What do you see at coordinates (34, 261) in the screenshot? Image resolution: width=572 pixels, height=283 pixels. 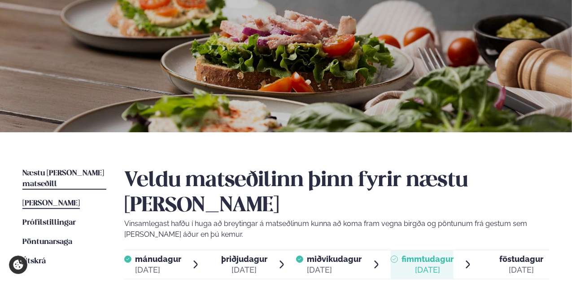 I see `a: Útskrá` at bounding box center [34, 261].